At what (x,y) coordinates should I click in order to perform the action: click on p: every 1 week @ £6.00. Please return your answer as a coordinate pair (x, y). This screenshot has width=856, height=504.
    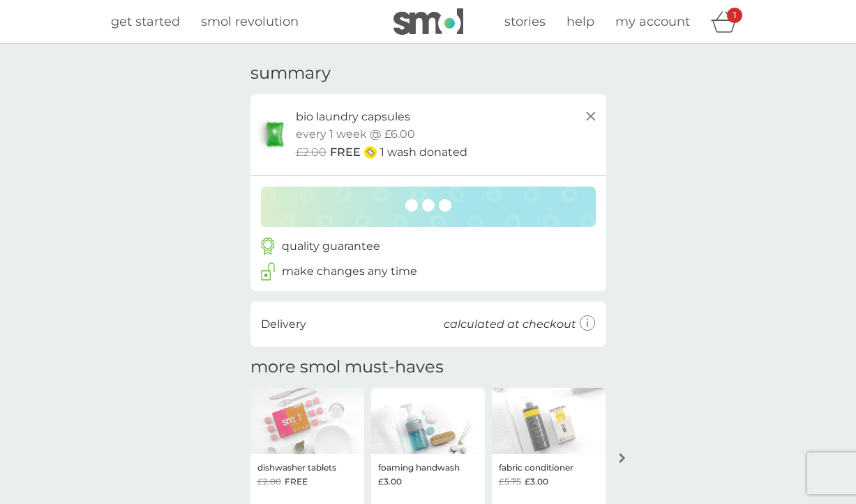
    Looking at the image, I should click on (355, 135).